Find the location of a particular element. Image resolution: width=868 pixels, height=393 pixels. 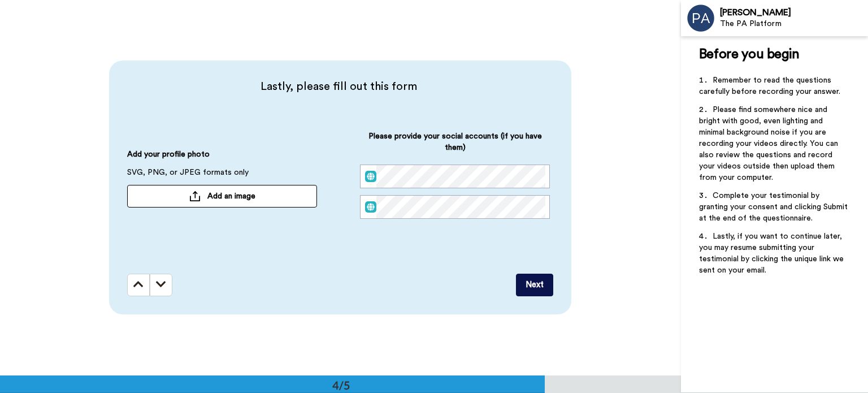

span: Lastly, please fill out this form is located at coordinates (338, 86).